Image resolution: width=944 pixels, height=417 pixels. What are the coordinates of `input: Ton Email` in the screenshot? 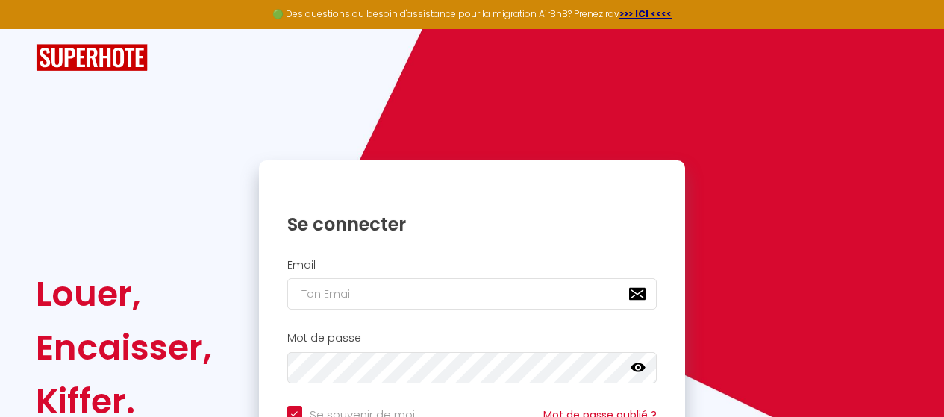 It's located at (473, 294).